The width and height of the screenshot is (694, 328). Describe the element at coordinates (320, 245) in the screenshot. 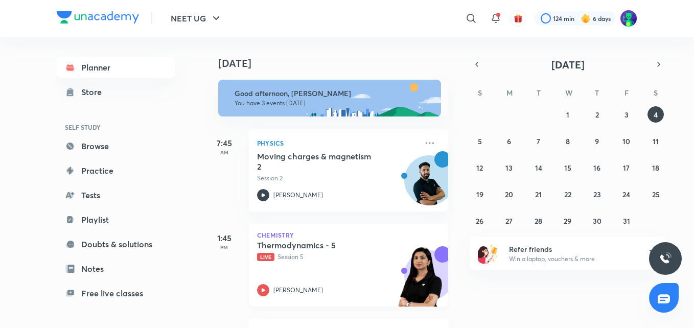

I see `h5: Thermodynamics - 5` at that location.